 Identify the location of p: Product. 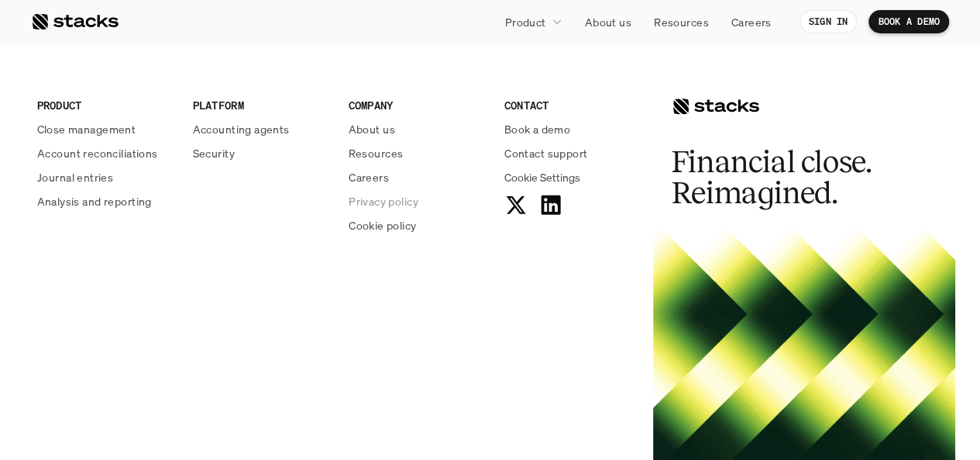
(525, 21).